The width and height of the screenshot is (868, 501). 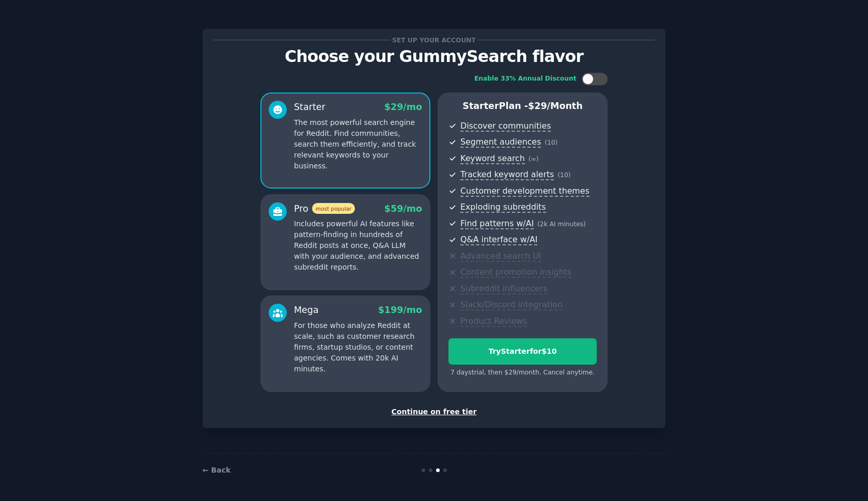 I want to click on div: Enable 33% Annual Discount, so click(x=525, y=79).